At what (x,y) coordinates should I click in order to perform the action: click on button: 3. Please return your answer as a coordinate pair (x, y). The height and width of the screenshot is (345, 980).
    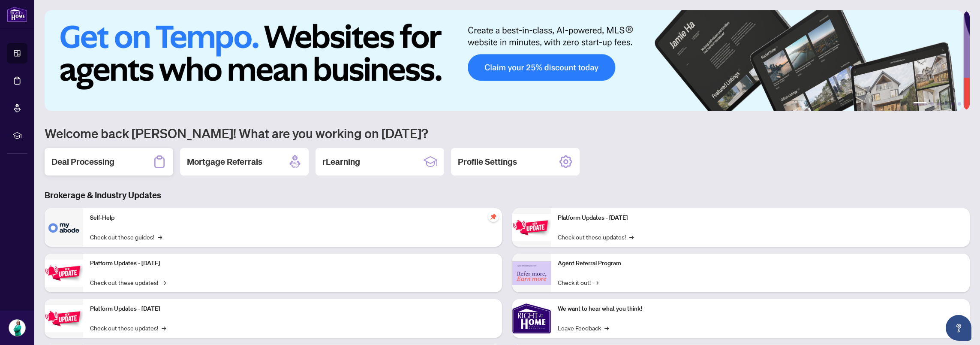
    Looking at the image, I should click on (938, 104).